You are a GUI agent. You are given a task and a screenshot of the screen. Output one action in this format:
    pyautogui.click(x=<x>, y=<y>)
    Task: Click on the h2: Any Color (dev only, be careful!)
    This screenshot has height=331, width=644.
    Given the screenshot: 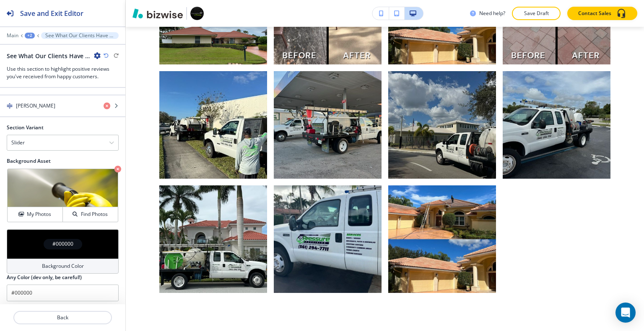 What is the action you would take?
    pyautogui.click(x=44, y=278)
    